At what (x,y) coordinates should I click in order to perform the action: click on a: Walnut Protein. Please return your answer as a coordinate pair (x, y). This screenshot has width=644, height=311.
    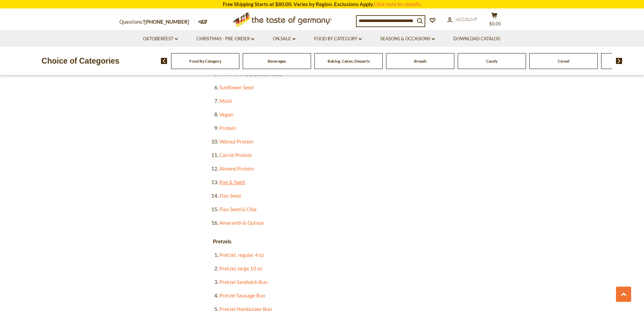
    Looking at the image, I should click on (236, 142).